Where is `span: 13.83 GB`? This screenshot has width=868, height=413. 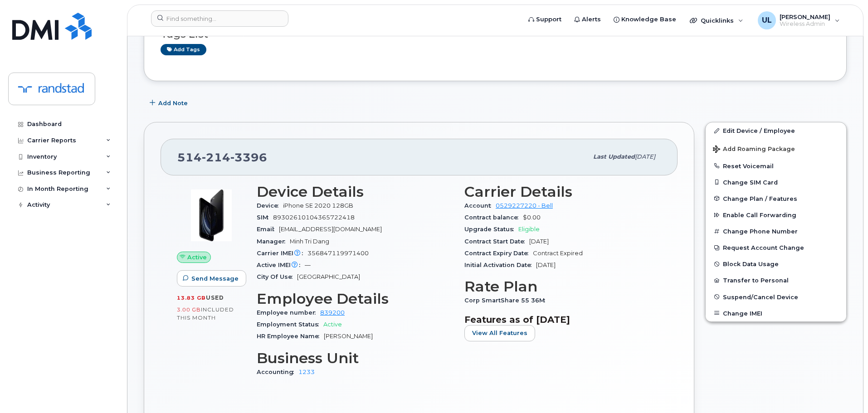 span: 13.83 GB is located at coordinates (191, 298).